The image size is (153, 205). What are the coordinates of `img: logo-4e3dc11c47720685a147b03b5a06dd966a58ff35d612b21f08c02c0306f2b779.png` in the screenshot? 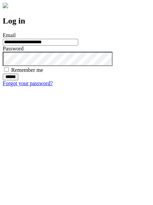 It's located at (5, 5).